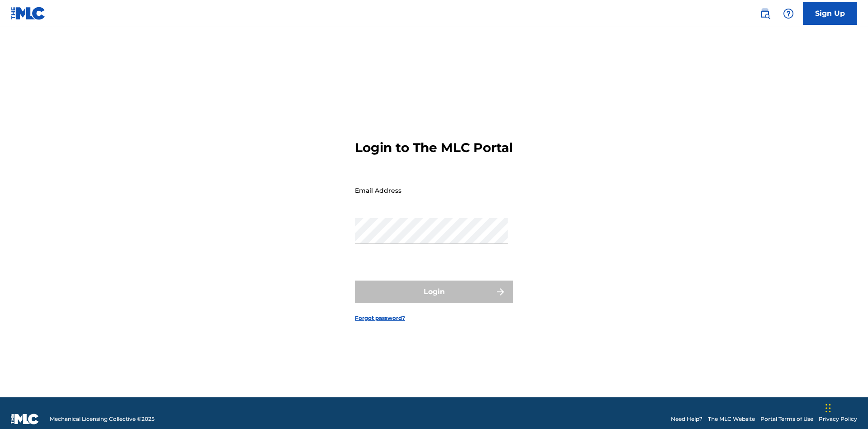  Describe the element at coordinates (687, 419) in the screenshot. I see `a: Need Help?` at that location.